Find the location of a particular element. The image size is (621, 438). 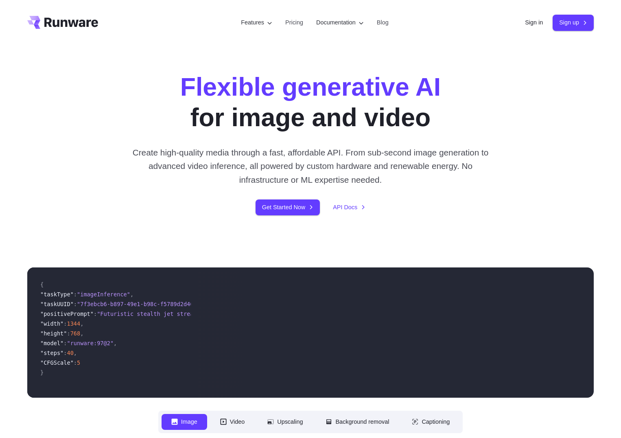

label: Features is located at coordinates (257, 22).